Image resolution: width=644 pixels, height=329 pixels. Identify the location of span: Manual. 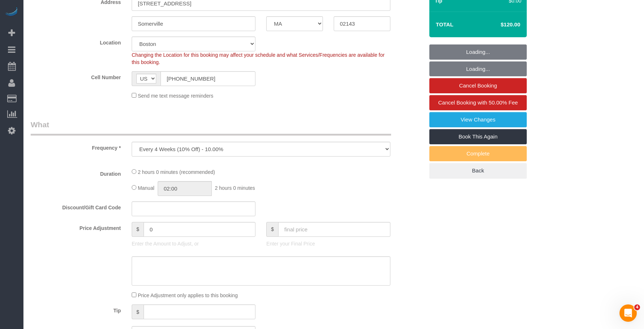
(146, 188).